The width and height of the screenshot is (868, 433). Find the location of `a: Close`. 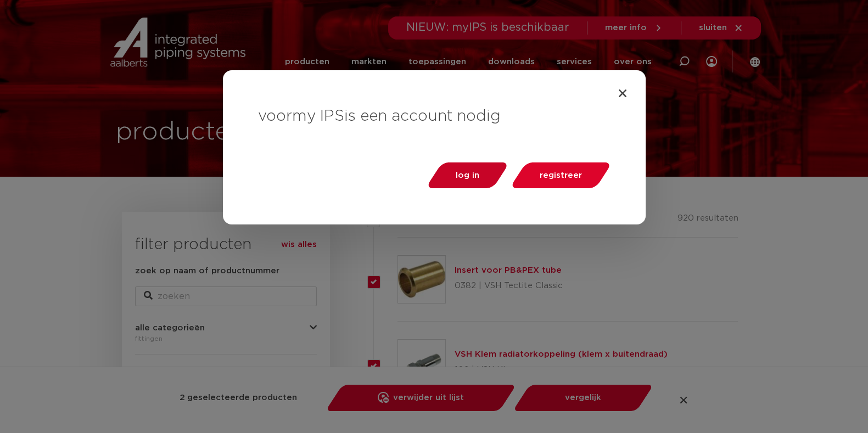

a: Close is located at coordinates (623, 93).